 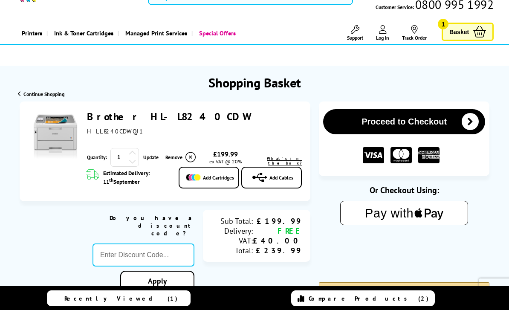 I want to click on a: Continue Shopping, so click(x=41, y=94).